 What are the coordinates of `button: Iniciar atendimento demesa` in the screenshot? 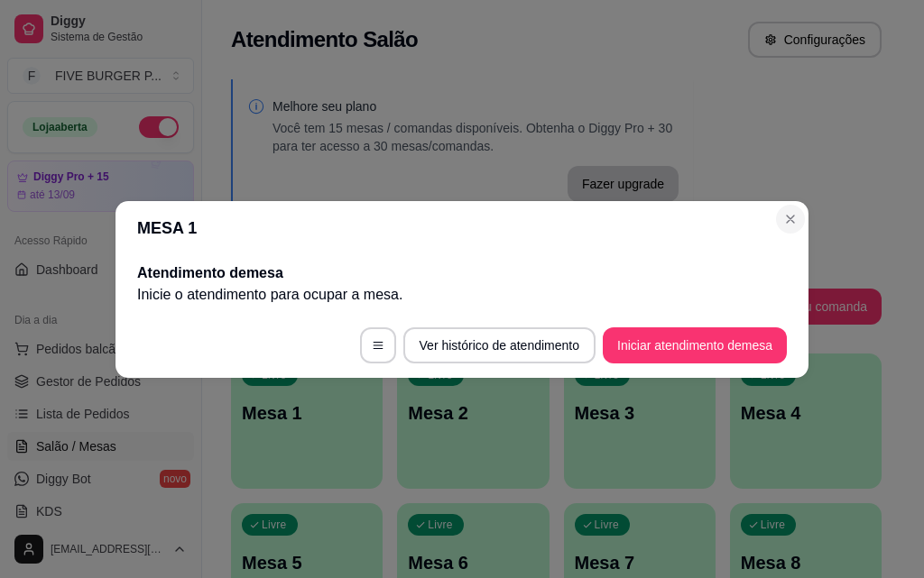 It's located at (695, 346).